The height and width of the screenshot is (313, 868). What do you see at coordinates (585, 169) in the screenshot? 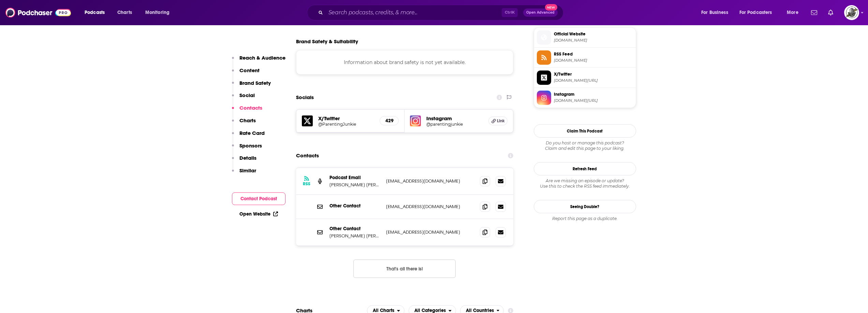
I see `button: Refresh Feed` at bounding box center [585, 169].